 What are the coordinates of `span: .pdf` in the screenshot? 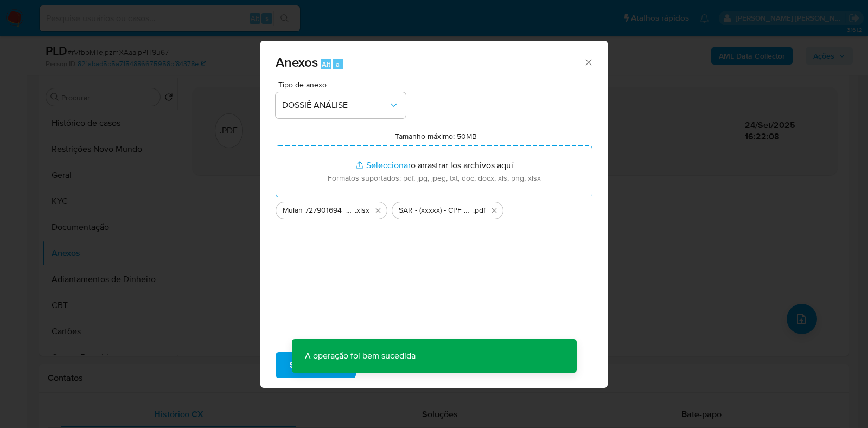 It's located at (479, 210).